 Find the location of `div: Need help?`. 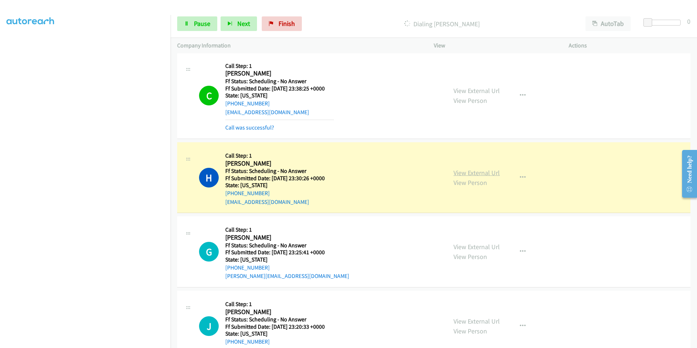

div: Need help? is located at coordinates (13, 24).